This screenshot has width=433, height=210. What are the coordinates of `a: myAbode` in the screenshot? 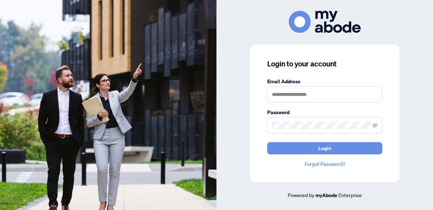 It's located at (326, 196).